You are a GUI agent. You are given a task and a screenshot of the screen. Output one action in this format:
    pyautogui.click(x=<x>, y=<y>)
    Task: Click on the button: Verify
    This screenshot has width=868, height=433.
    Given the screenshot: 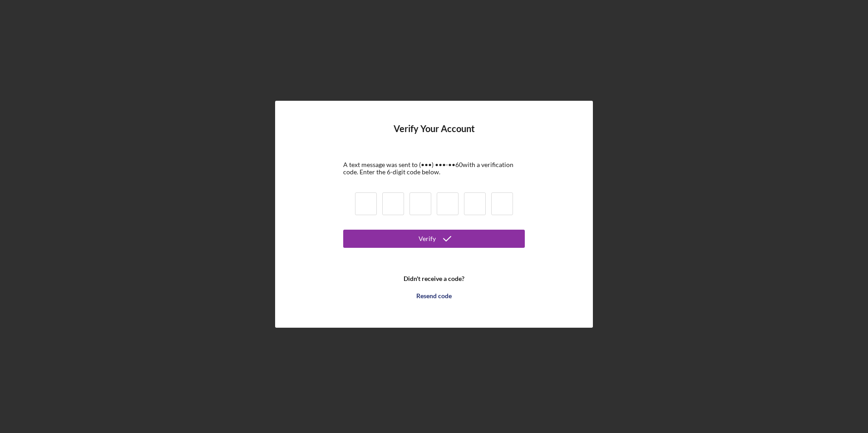 What is the action you would take?
    pyautogui.click(x=434, y=238)
    